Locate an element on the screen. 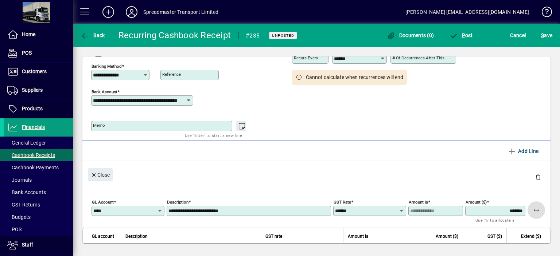 The image size is (560, 256). button: Close is located at coordinates (100, 175).